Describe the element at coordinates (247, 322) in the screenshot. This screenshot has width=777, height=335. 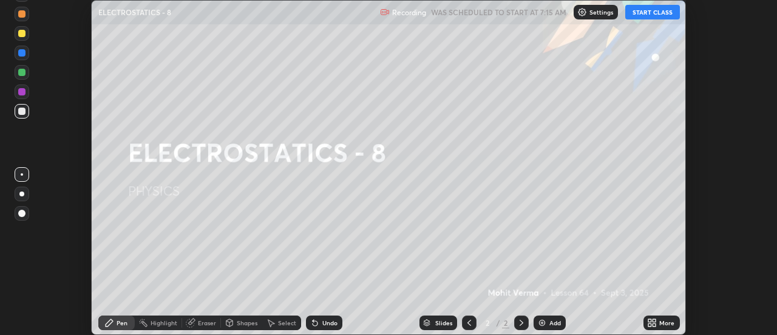
I see `div: Shapes` at that location.